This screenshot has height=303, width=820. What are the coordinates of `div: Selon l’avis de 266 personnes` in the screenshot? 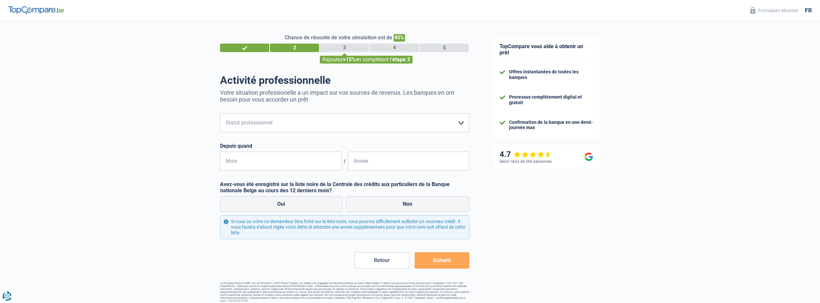 It's located at (526, 162).